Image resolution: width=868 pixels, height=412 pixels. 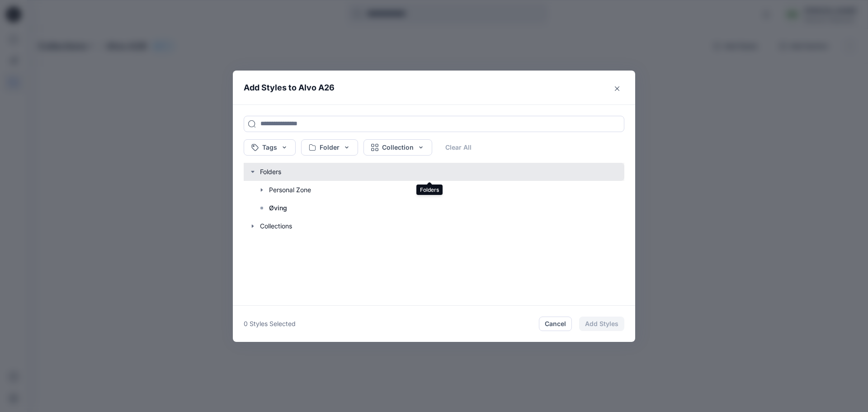 What do you see at coordinates (555, 324) in the screenshot?
I see `button: Cancel` at bounding box center [555, 324].